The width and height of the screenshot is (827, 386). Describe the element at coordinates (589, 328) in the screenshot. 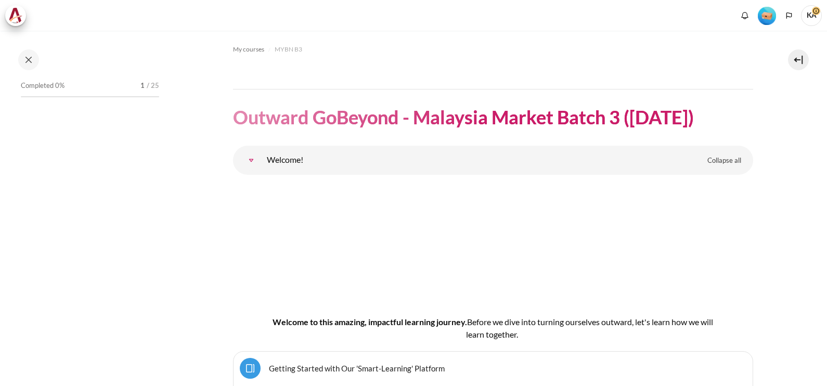

I see `span: efore we dive into turning ourselves outward, let's learn how we will learn together.` at that location.